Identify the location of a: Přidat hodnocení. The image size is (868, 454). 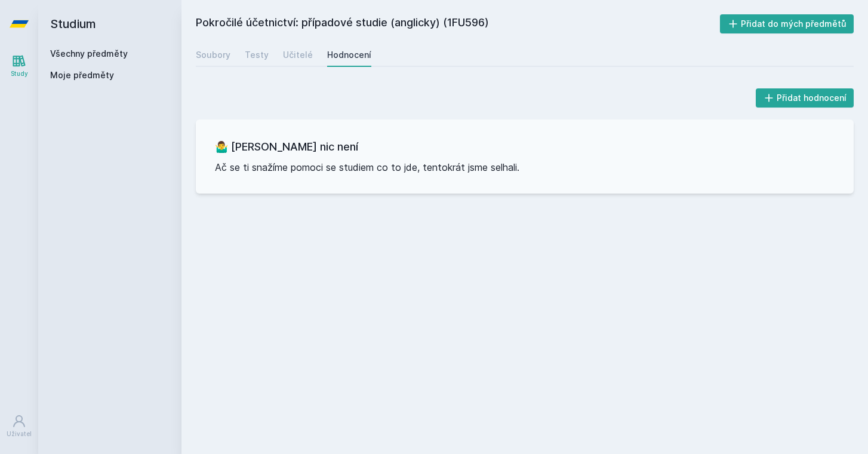
(805, 98).